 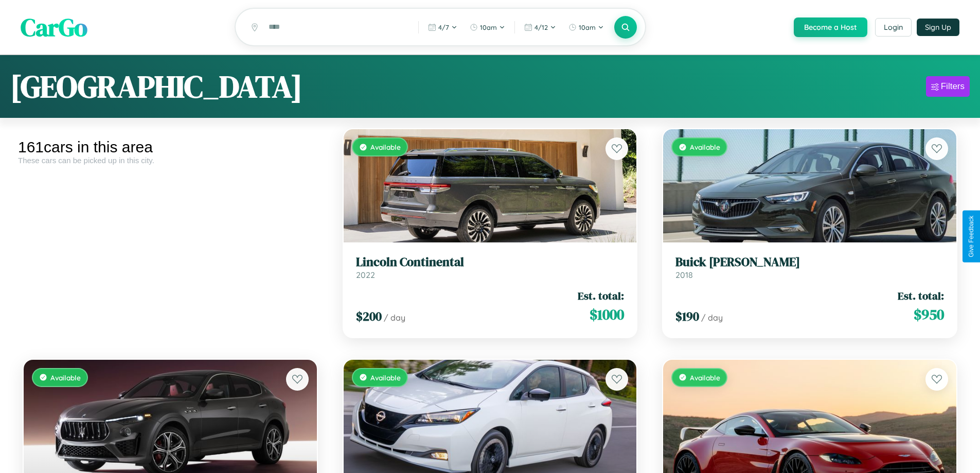 What do you see at coordinates (606, 315) in the screenshot?
I see `span: $ 1000` at bounding box center [606, 315].